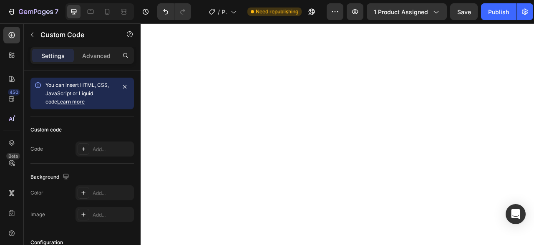 The image size is (534, 245). What do you see at coordinates (515, 214) in the screenshot?
I see `div: Open Intercom Messenger` at bounding box center [515, 214].